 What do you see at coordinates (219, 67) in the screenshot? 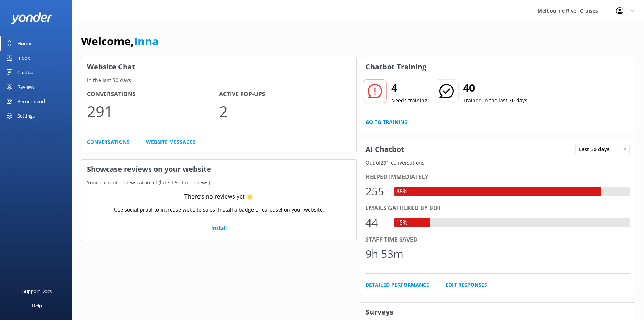
I see `h3: Website Chat` at bounding box center [219, 67].